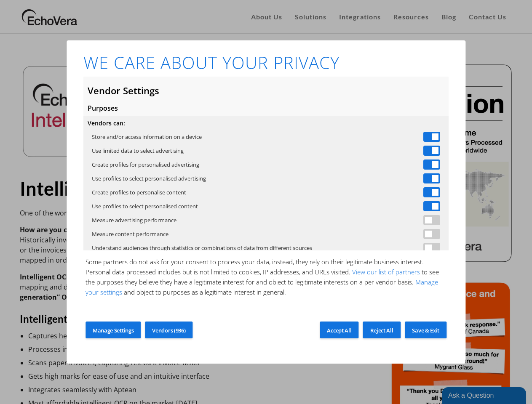 The image size is (532, 404). Describe the element at coordinates (138, 150) in the screenshot. I see `label: Use limited data to select advertising` at that location.